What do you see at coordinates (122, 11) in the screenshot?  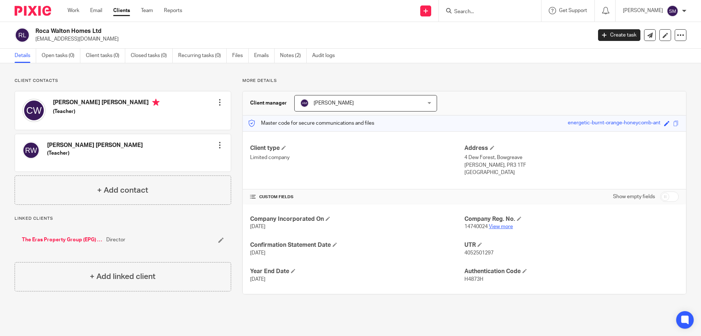 I see `a: Clients` at bounding box center [122, 11].